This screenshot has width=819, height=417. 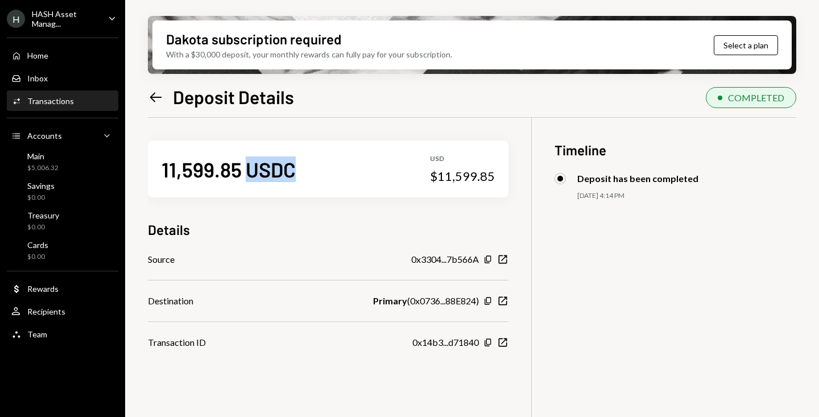 I want to click on div: Recipients, so click(x=46, y=311).